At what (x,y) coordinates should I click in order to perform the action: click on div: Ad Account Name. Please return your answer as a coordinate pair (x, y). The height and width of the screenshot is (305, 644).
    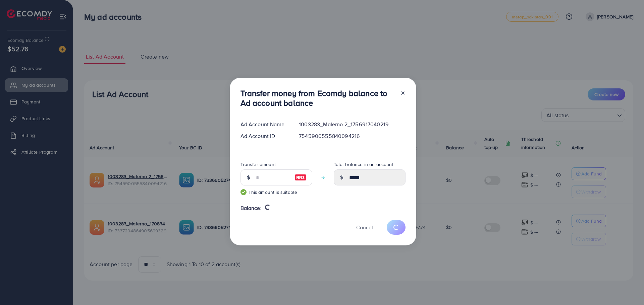
    Looking at the image, I should click on (264, 124).